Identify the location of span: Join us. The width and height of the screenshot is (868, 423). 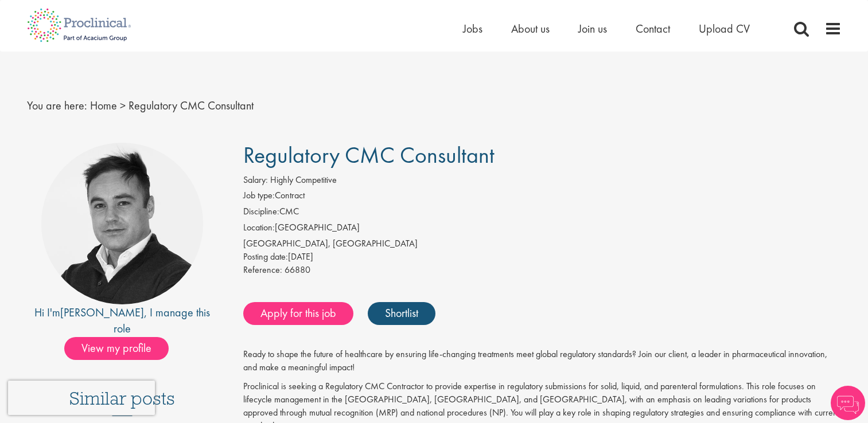
(593, 29).